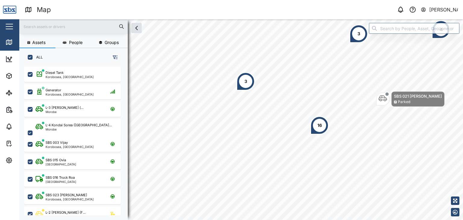  I want to click on div: Tasks, so click(24, 143).